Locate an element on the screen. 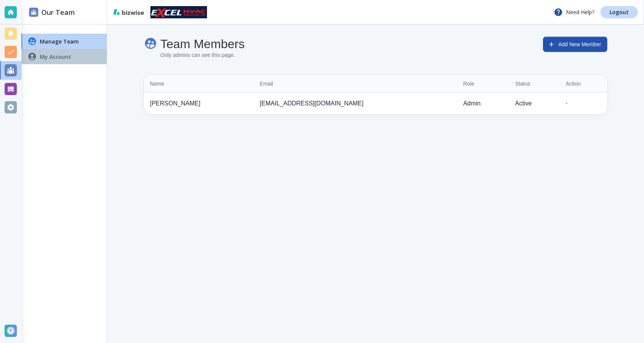 This screenshot has height=343, width=644. th: Role is located at coordinates (482, 84).